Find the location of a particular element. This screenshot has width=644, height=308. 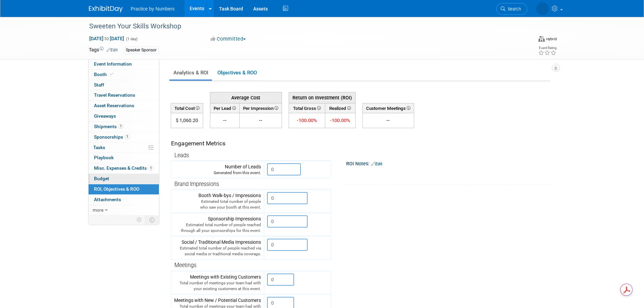

span: Leads is located at coordinates (181, 155).